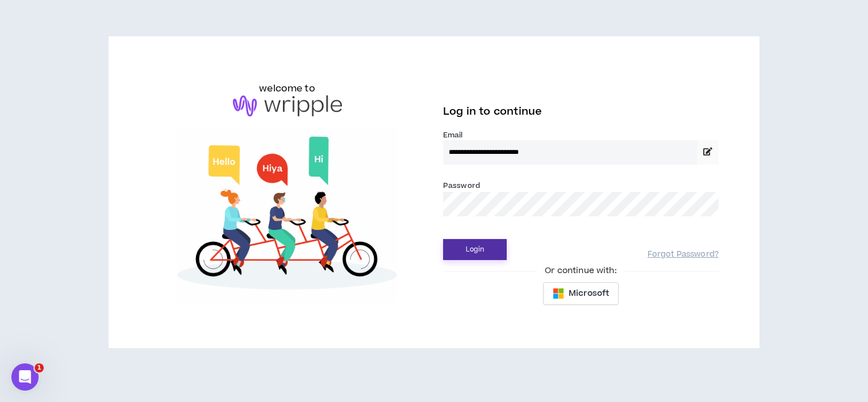 The height and width of the screenshot is (402, 868). What do you see at coordinates (287, 216) in the screenshot?
I see `img: Welcome to Wripple` at bounding box center [287, 216].